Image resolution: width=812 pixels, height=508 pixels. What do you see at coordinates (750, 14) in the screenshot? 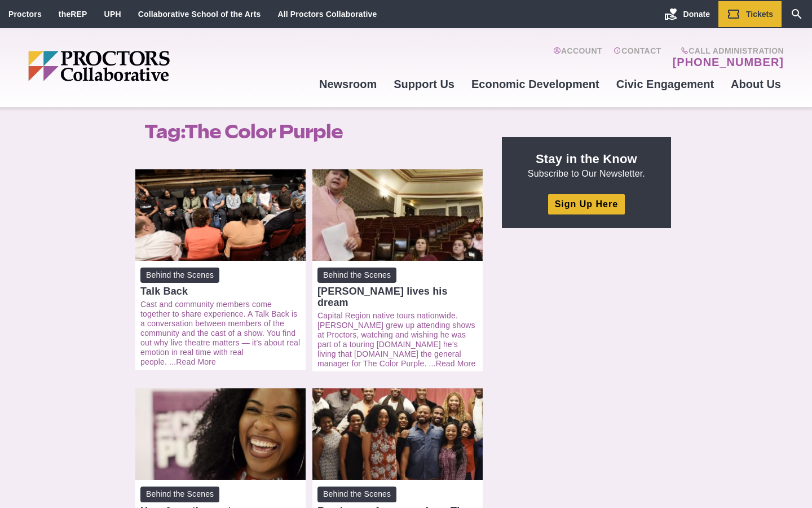
I see `a: Tickets` at bounding box center [750, 14].